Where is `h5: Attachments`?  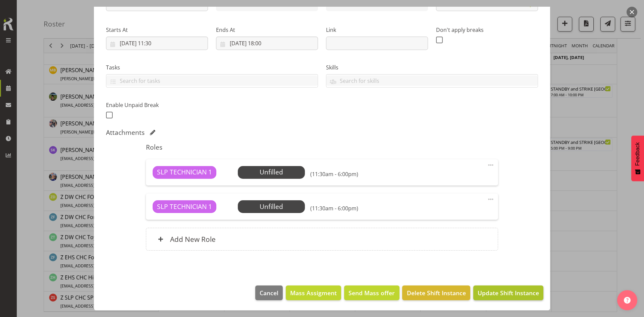
h5: Attachments is located at coordinates (125, 132).